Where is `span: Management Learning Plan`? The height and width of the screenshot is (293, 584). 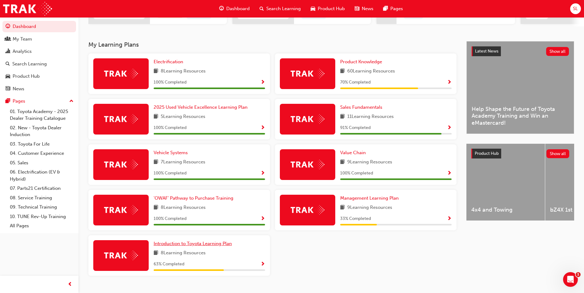 span: Management Learning Plan is located at coordinates (369, 198).